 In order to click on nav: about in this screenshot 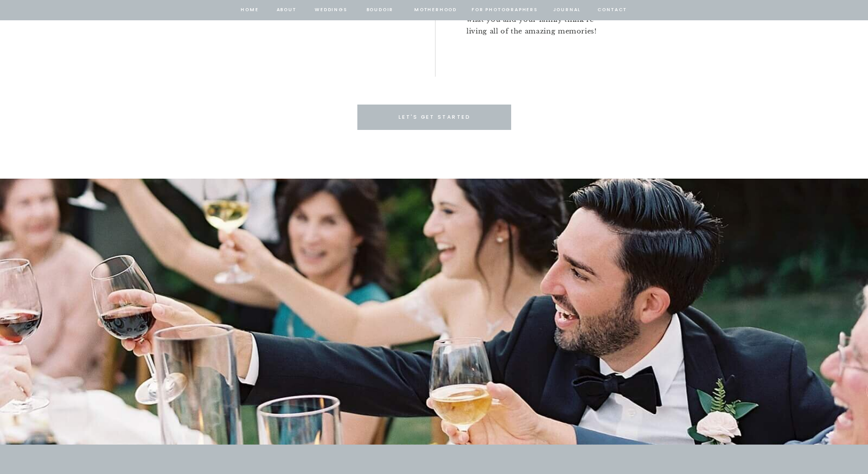, I will do `click(286, 10)`.